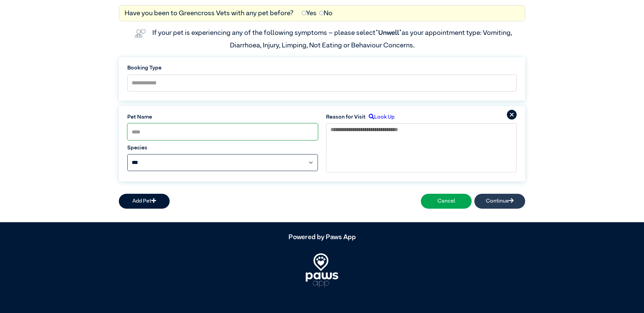  Describe the element at coordinates (223, 118) in the screenshot. I see `label: Pet Name` at that location.